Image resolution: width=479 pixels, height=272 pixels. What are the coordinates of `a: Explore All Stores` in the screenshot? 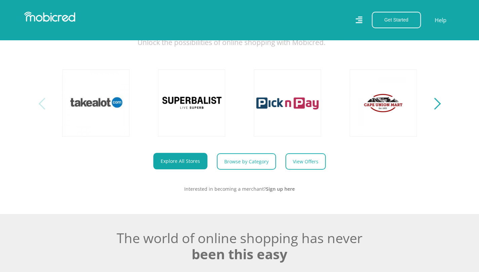 It's located at (180, 161).